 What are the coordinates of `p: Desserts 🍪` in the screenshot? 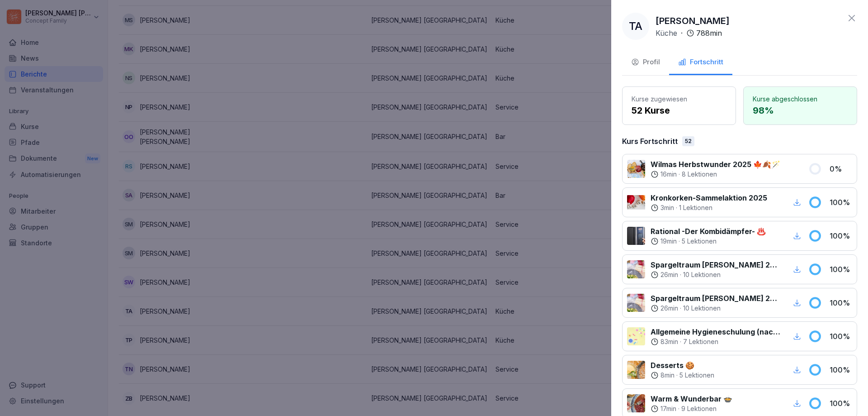 It's located at (682, 365).